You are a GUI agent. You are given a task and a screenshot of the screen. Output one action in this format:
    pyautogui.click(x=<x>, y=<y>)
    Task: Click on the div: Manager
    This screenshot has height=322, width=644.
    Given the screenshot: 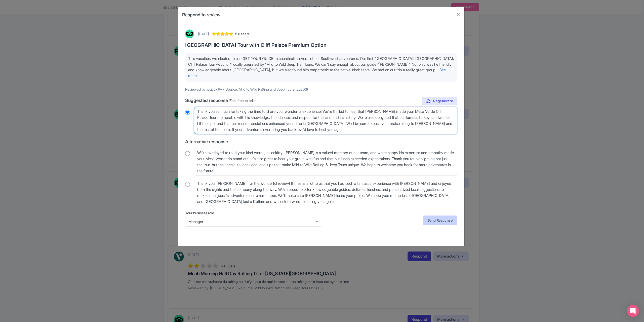 What is the action you would take?
    pyautogui.click(x=253, y=222)
    